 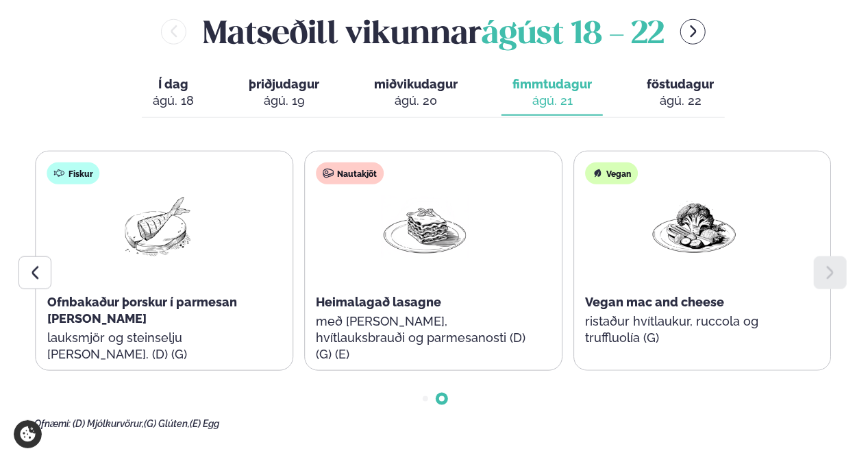 What do you see at coordinates (680, 93) in the screenshot?
I see `button: föstudagur ágú. 22` at bounding box center [680, 93].